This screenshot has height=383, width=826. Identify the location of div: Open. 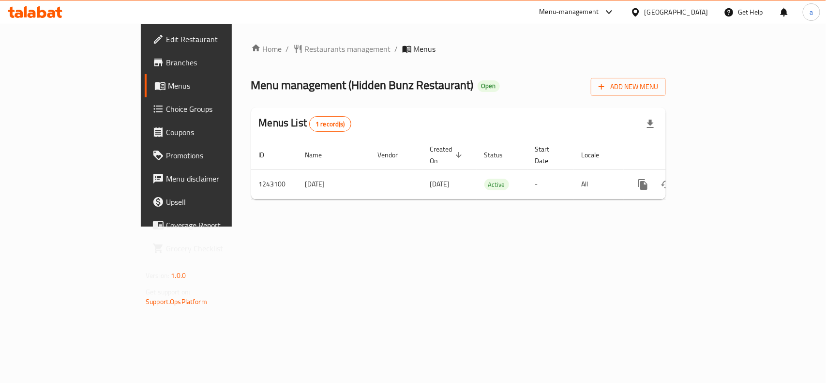
(489, 86).